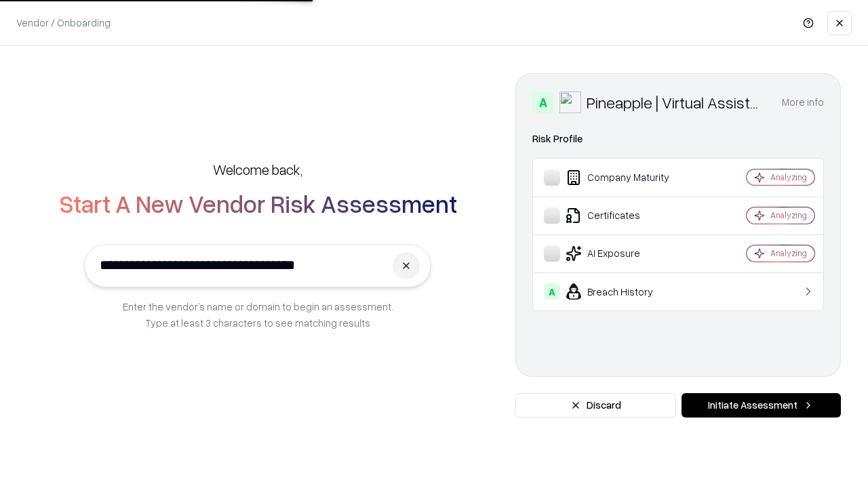 The width and height of the screenshot is (868, 488). What do you see at coordinates (257, 315) in the screenshot?
I see `p: Enter the vendor’s name or domain to begin an assessment. Type at least 3 characters to see match...` at bounding box center [257, 315].